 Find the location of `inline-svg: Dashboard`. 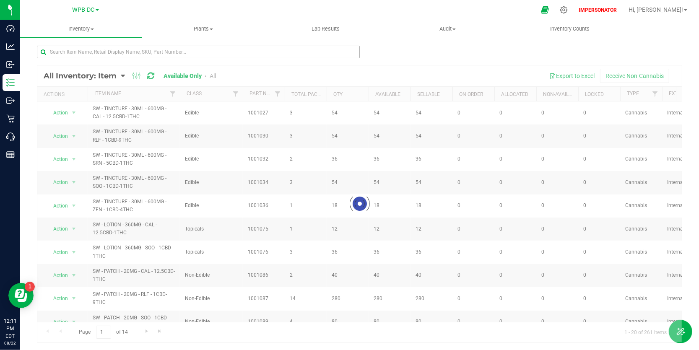

inline-svg: Dashboard is located at coordinates (10, 29).